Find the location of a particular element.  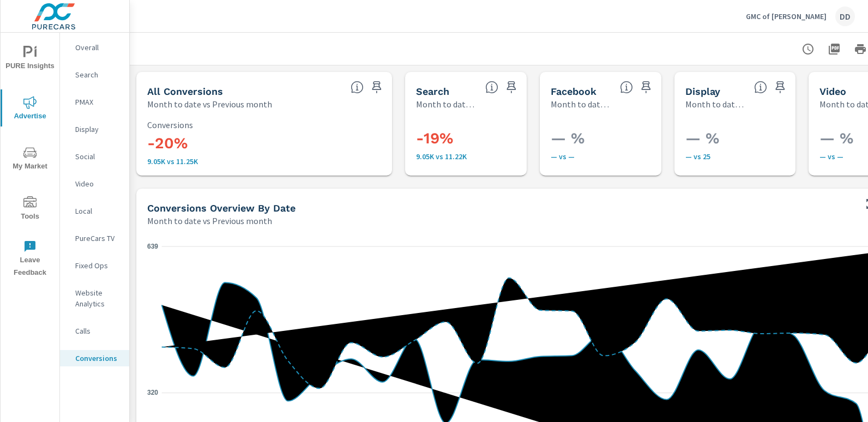

h5: Display is located at coordinates (703, 91).